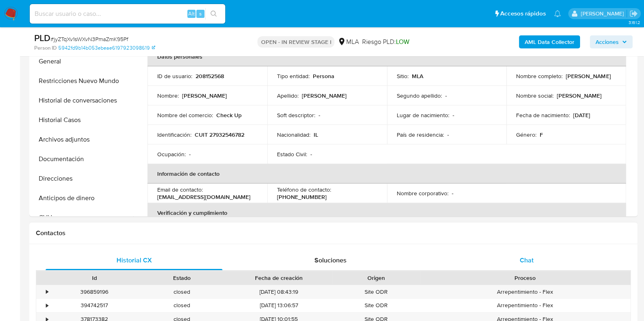 This screenshot has height=321, width=644. Describe the element at coordinates (422, 193) in the screenshot. I see `p: Nombre corporativo :` at that location.